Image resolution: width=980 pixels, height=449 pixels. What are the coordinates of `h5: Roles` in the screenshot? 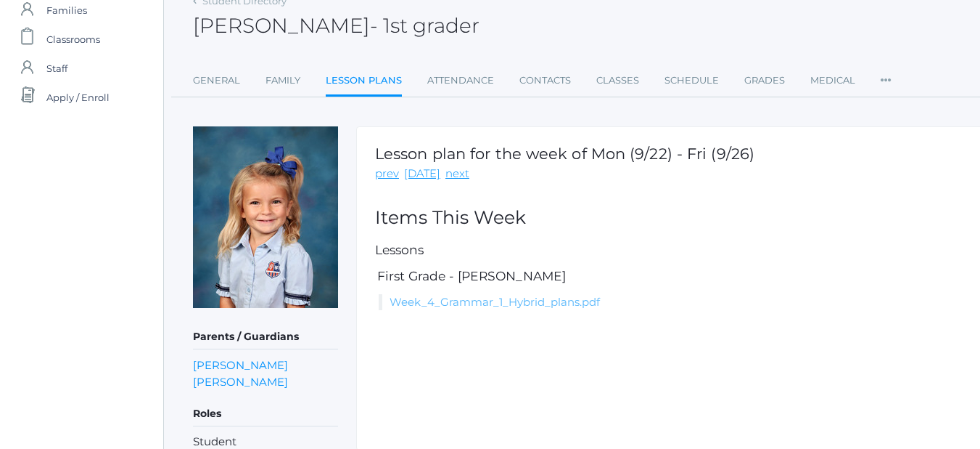 It's located at (266, 414).